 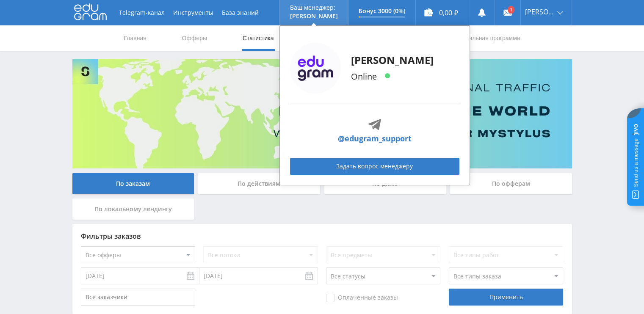 What do you see at coordinates (362, 298) in the screenshot?
I see `span: Оплаченные заказы` at bounding box center [362, 298].